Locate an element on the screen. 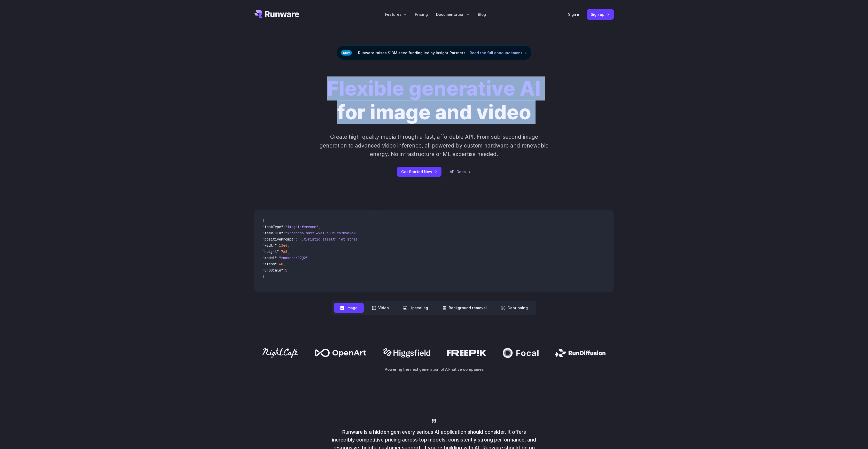 The image size is (868, 449). button: Captioning is located at coordinates (515, 308).